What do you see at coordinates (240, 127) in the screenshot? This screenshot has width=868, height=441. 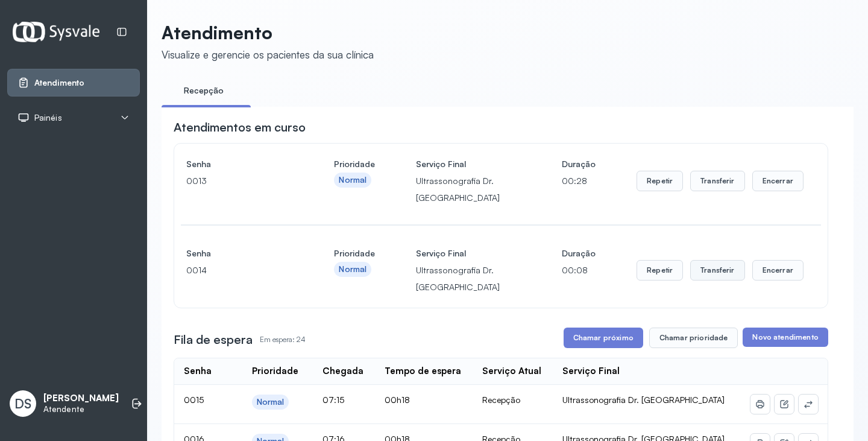 I see `h3: Atendimentos em curso` at bounding box center [240, 127].